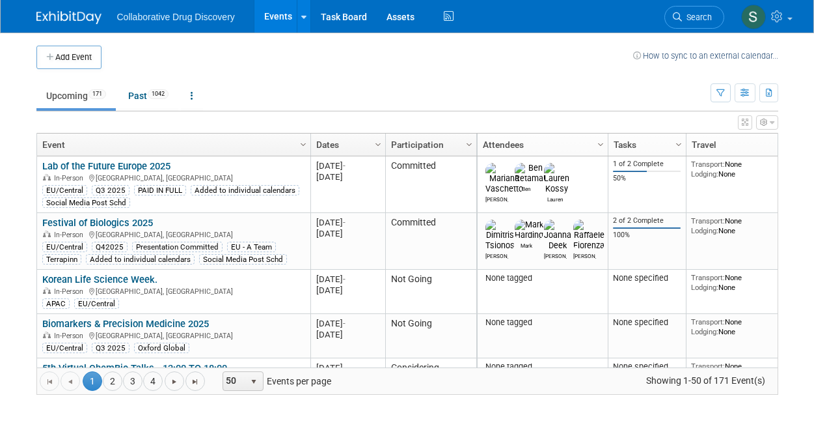 The image size is (814, 432). What do you see at coordinates (195, 381) in the screenshot?
I see `a: Go to the last page` at bounding box center [195, 381].